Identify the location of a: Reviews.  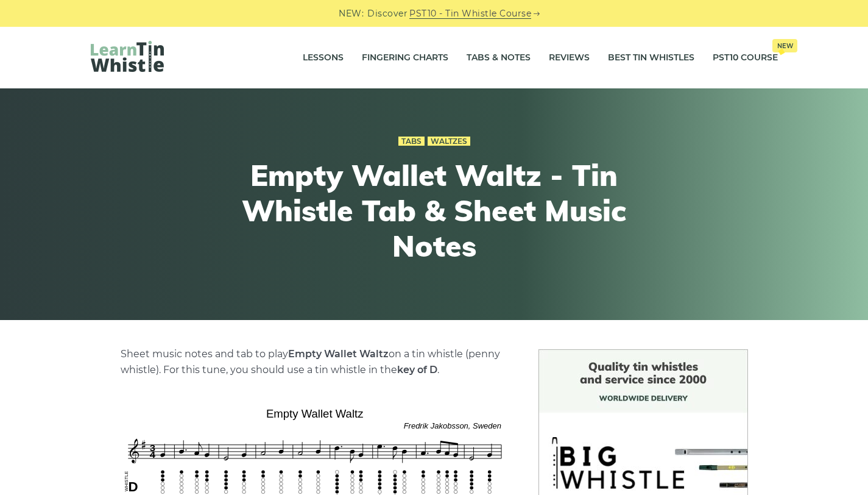
(569, 58).